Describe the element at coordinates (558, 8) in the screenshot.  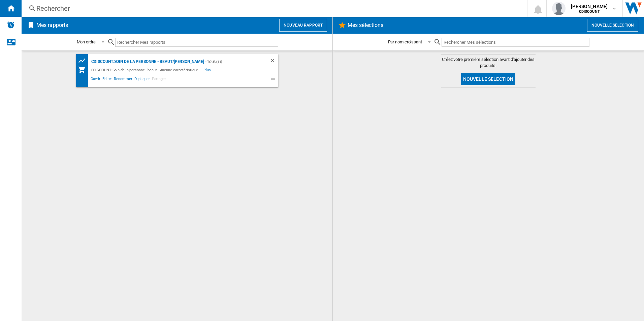
I see `img: profile.jpg` at that location.